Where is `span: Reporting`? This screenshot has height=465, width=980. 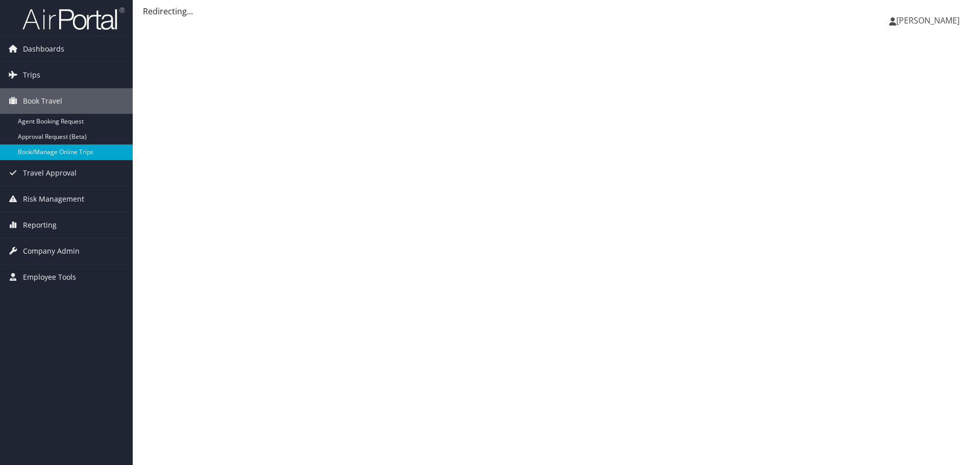 span: Reporting is located at coordinates (40, 225).